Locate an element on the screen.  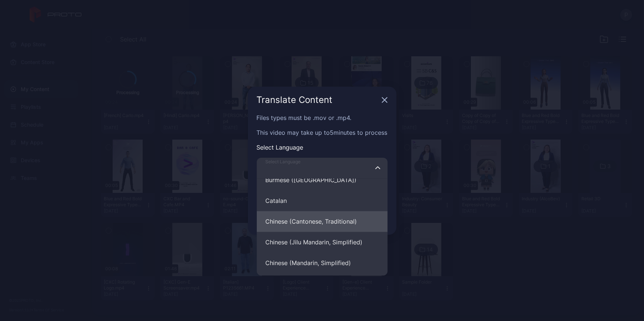
div: Translate Content is located at coordinates (317, 100).